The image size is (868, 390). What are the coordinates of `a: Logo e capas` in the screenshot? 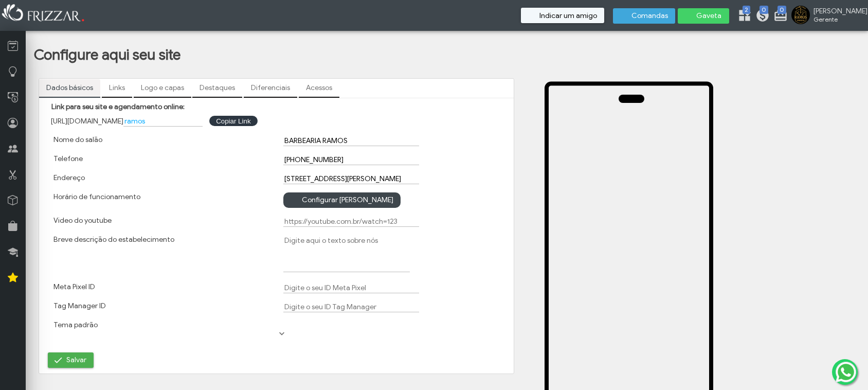 It's located at (163, 88).